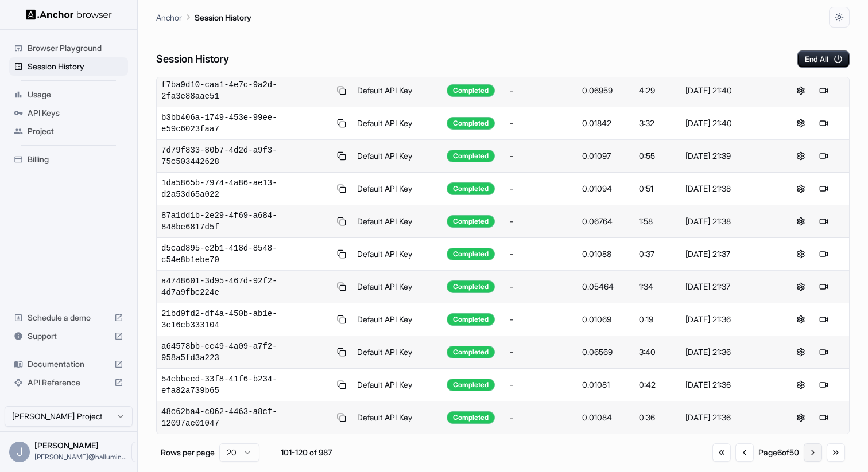 This screenshot has width=868, height=472. Describe the element at coordinates (69, 159) in the screenshot. I see `div: Billing` at that location.